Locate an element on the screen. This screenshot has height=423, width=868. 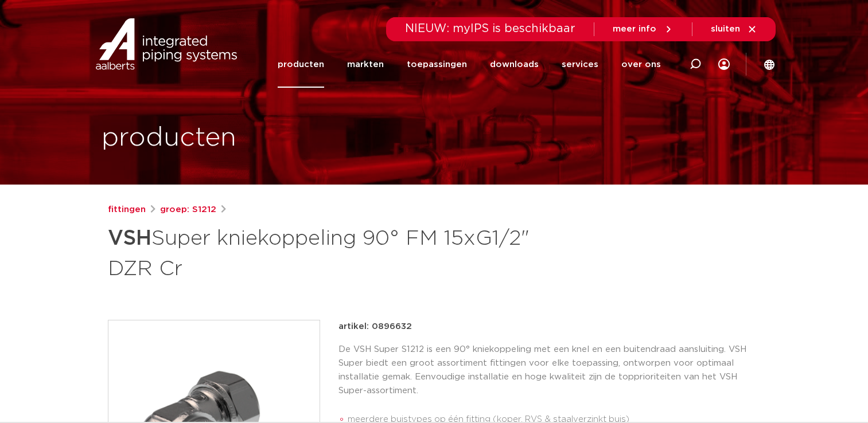
p: artikel: 0896632 is located at coordinates (375, 327).